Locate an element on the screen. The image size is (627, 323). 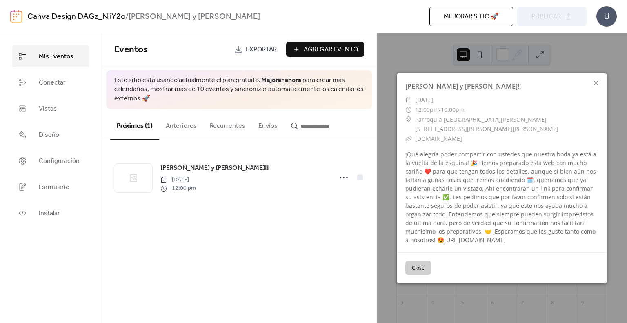
button: Envíos is located at coordinates (268, 124).